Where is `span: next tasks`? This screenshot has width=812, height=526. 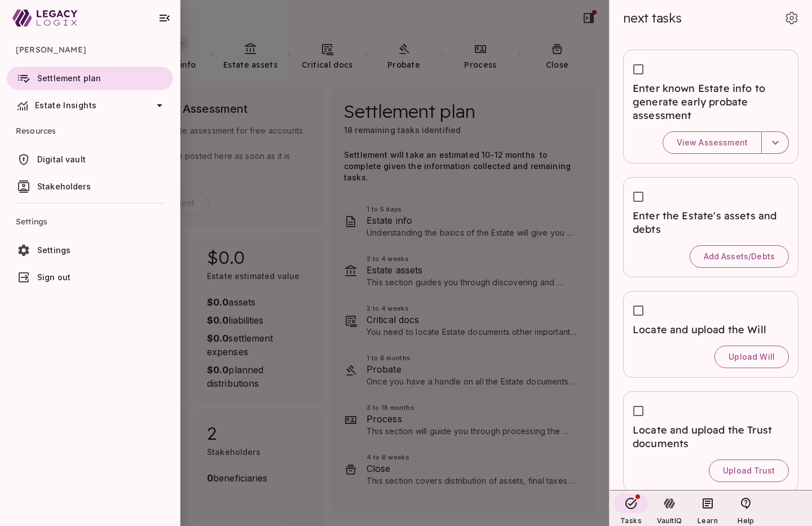 span: next tasks is located at coordinates (652, 18).